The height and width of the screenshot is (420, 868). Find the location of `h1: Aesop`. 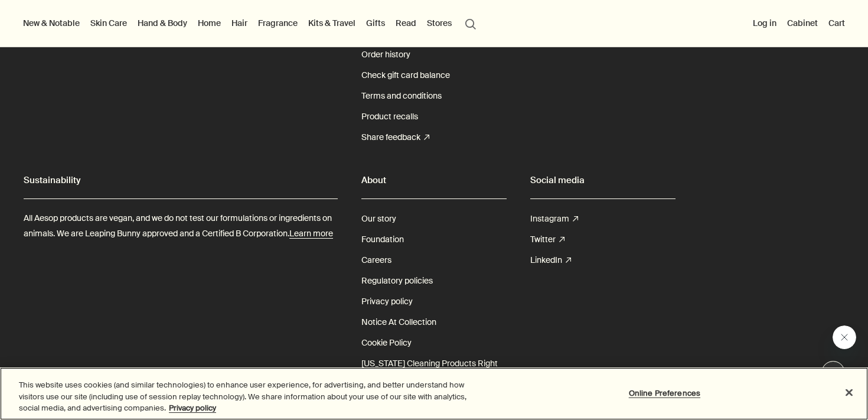

h1: Aesop is located at coordinates (83, 14).